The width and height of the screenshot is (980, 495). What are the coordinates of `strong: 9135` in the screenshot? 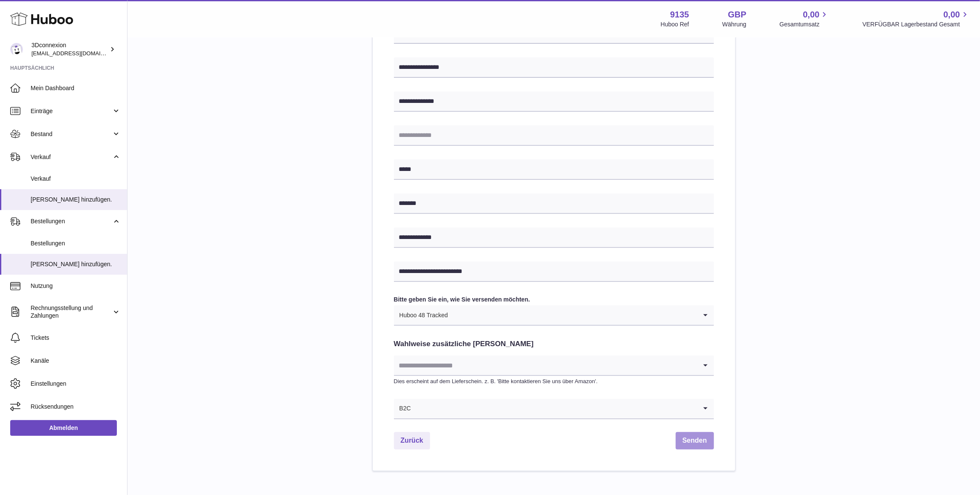 It's located at (679, 14).